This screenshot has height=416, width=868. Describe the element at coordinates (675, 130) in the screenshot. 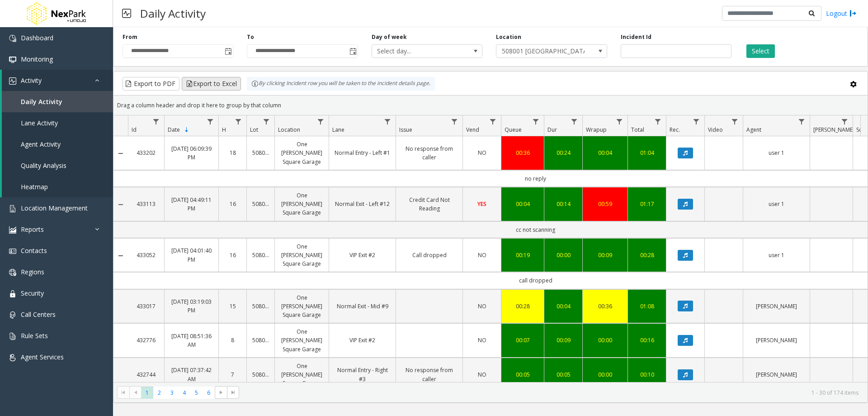

I see `span: Rec.` at that location.